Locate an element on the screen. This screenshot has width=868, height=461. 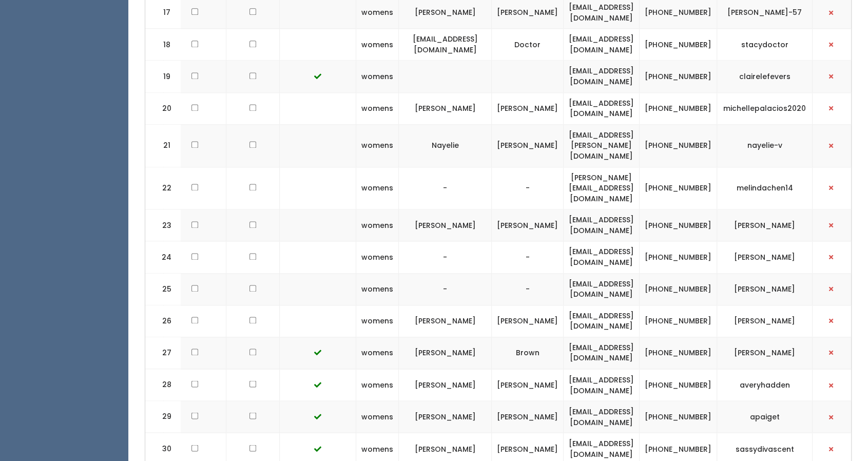
td: 24 is located at coordinates (163, 257).